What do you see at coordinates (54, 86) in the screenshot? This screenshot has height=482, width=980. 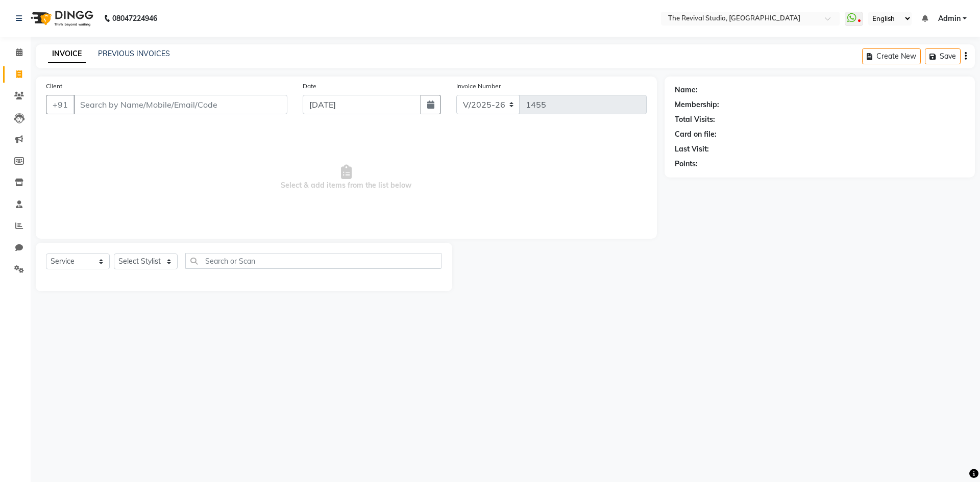 I see `label: Client` at bounding box center [54, 86].